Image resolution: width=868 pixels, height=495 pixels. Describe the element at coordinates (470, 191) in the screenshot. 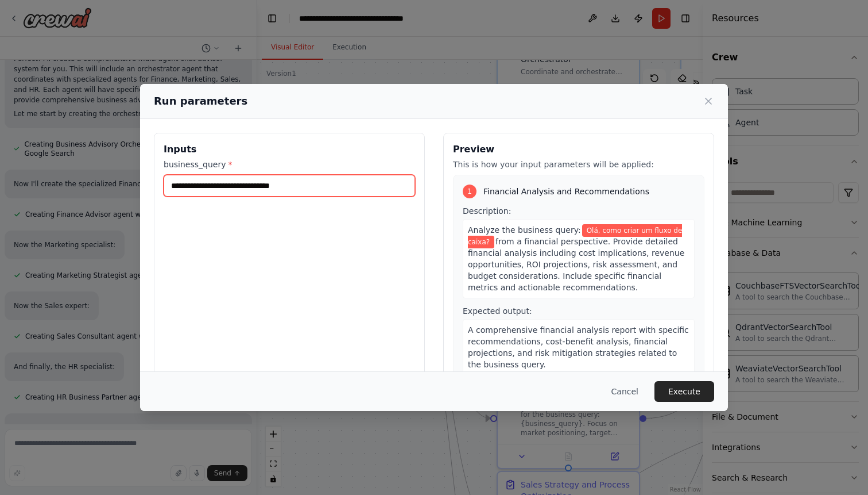

I see `div: 1` at that location.